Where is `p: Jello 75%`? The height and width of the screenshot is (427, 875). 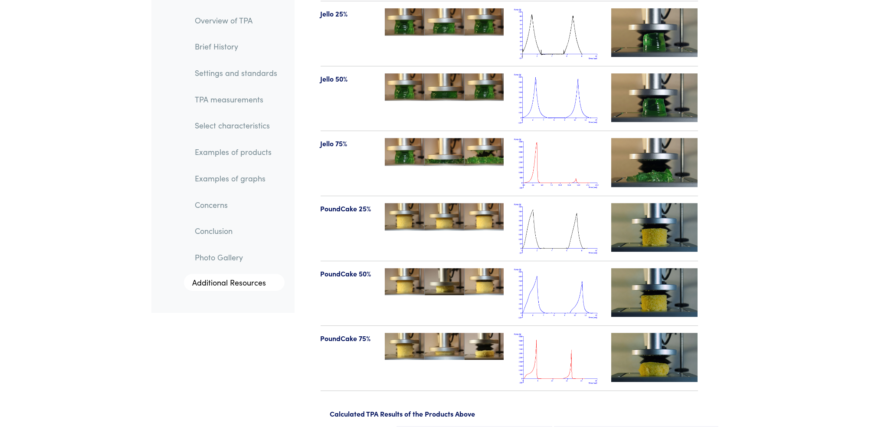 p: Jello 75% is located at coordinates (347, 144).